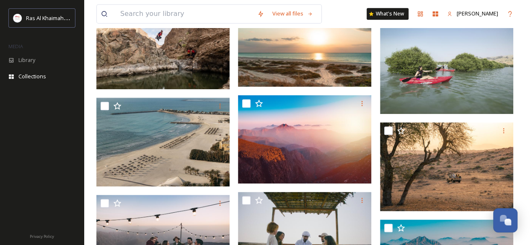 Image resolution: width=530 pixels, height=245 pixels. Describe the element at coordinates (184, 14) in the screenshot. I see `input: Search your library` at that location.